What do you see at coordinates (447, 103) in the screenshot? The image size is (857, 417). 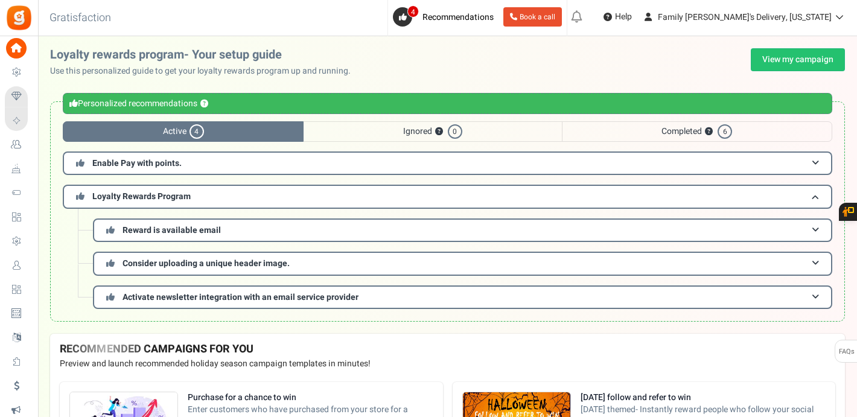 I see `div: Personalized recommendations` at bounding box center [447, 103].